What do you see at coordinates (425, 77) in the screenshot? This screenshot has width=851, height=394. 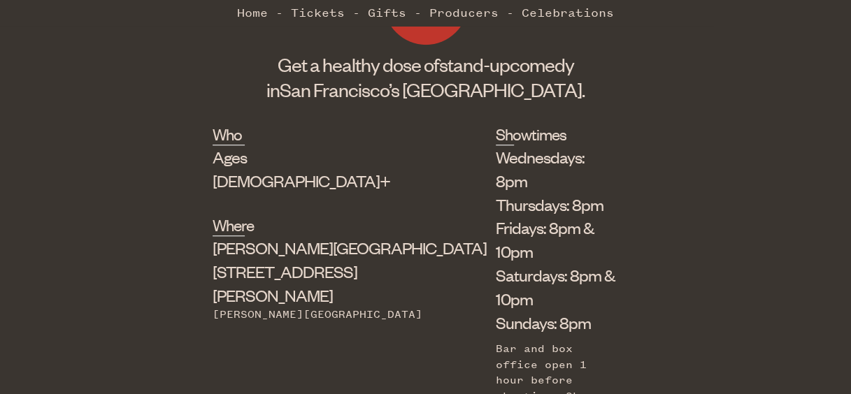 I see `h1: Get a healthy dose of comedy in` at bounding box center [425, 77].